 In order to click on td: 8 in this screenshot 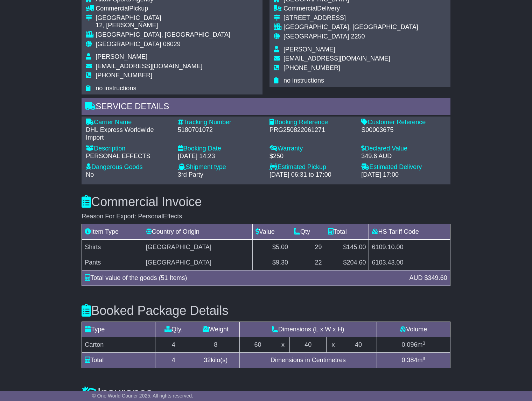, I will do `click(216, 344)`.